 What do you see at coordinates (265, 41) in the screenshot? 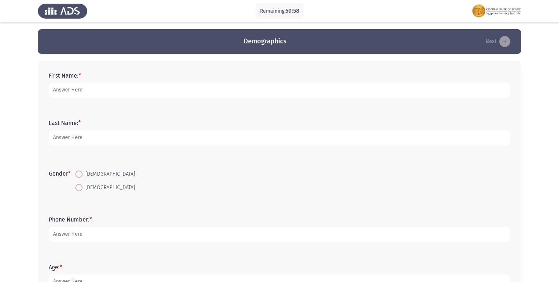
I see `h3: Demographics` at bounding box center [265, 41].